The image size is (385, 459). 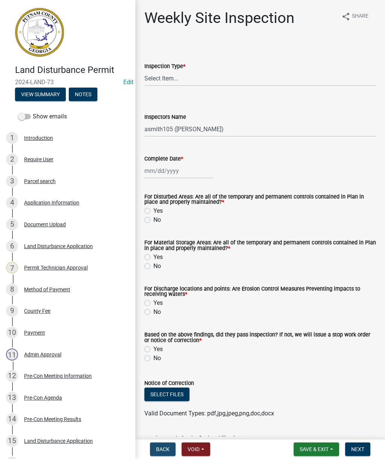 I want to click on label: Notice of Correction, so click(x=169, y=384).